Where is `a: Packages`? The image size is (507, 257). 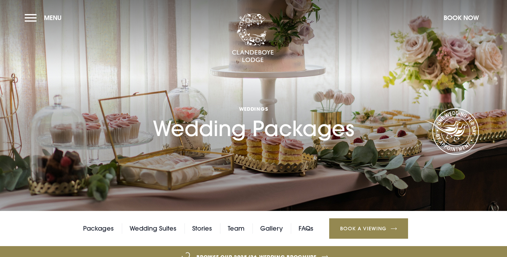 a: Packages is located at coordinates (98, 229).